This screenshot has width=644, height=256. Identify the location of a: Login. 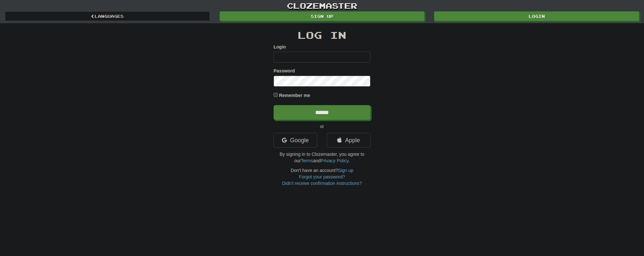
(536, 16).